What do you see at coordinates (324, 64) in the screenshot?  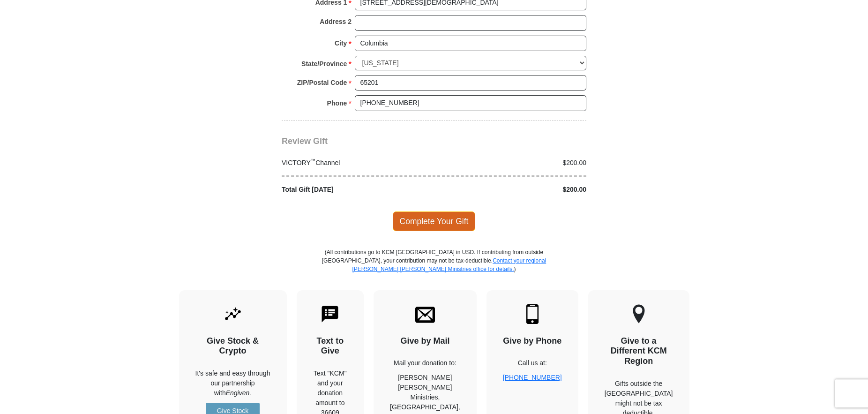 I see `strong: State/Province` at bounding box center [324, 64].